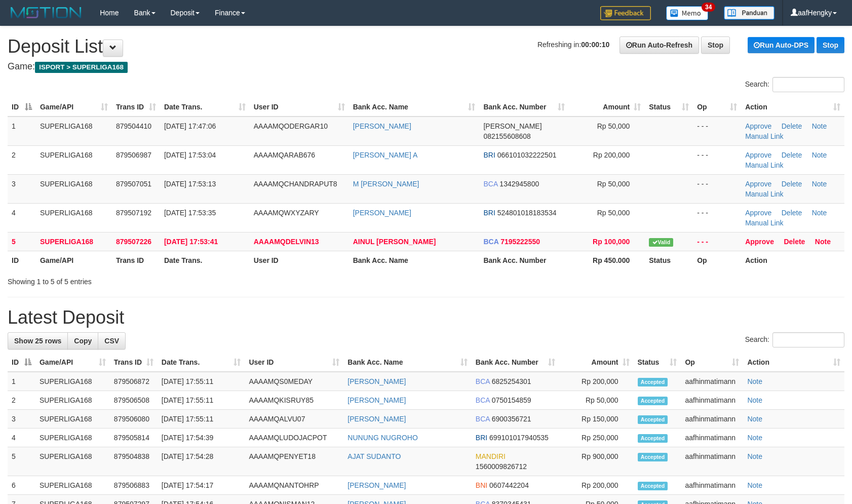  What do you see at coordinates (201, 362) in the screenshot?
I see `th: Date Trans.: activate to sort column ascending` at bounding box center [201, 362].